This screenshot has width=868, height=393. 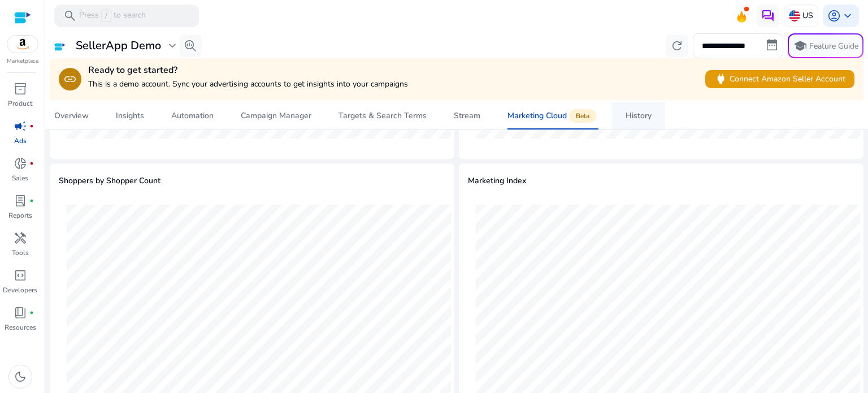 I want to click on h5: Shoppers by Shopper Count, so click(x=109, y=181).